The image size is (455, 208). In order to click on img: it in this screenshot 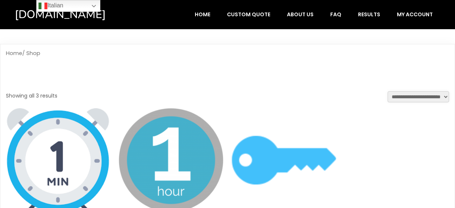, I will do `click(43, 6)`.